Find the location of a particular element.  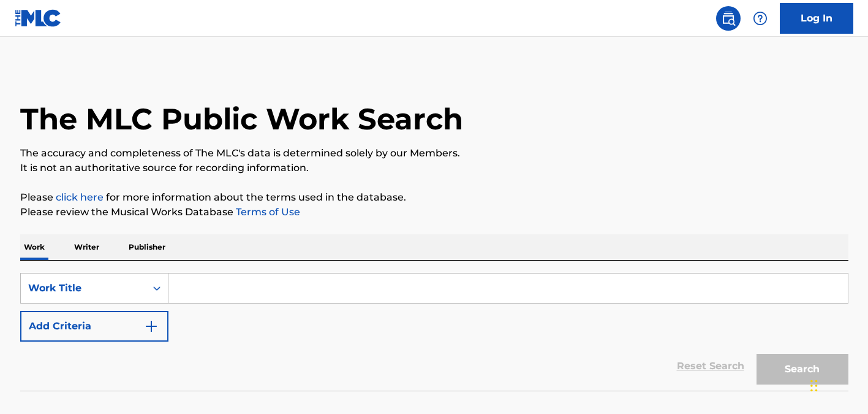

div: Drag is located at coordinates (814, 385).